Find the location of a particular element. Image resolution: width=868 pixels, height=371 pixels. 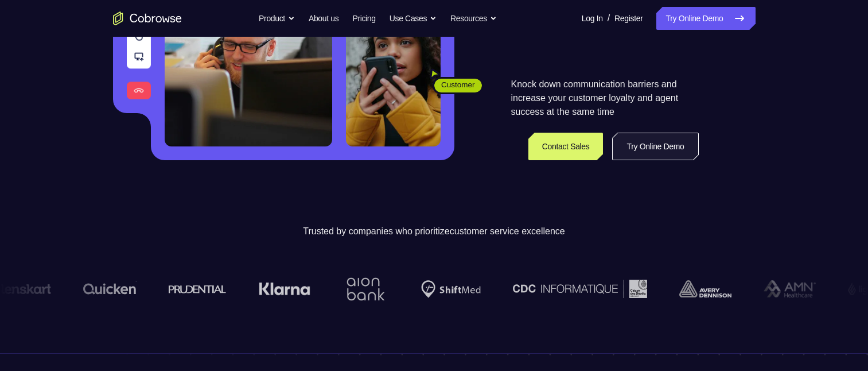

a: Register is located at coordinates (629, 19).